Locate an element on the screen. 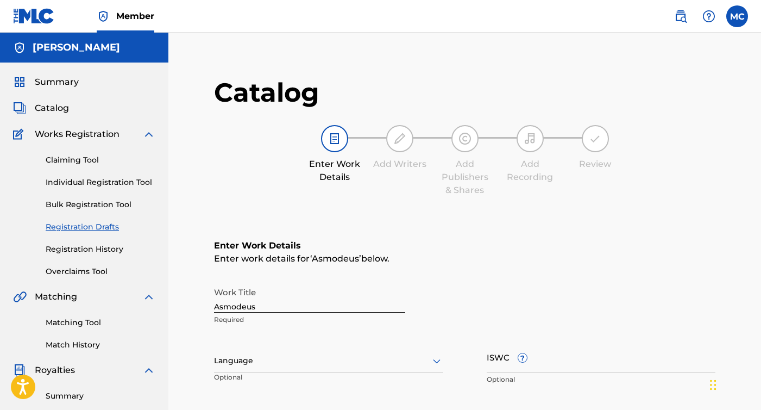 The image size is (761, 410). a: Registration Drafts is located at coordinates (101, 227).